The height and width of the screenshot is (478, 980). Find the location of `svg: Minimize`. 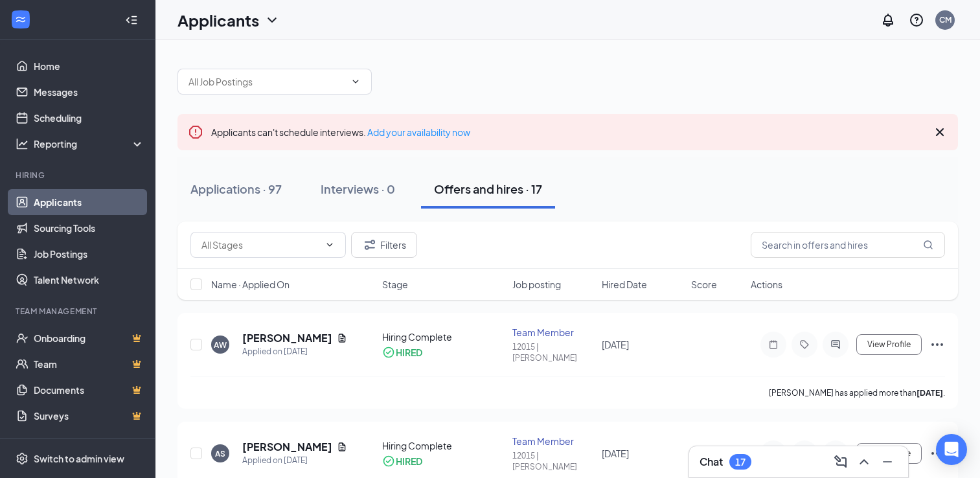

svg: Minimize is located at coordinates (887, 462).